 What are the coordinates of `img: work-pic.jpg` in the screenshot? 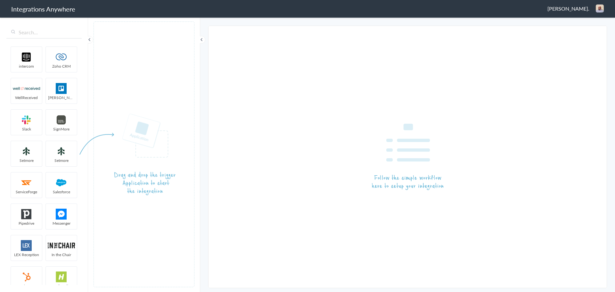 It's located at (599, 8).